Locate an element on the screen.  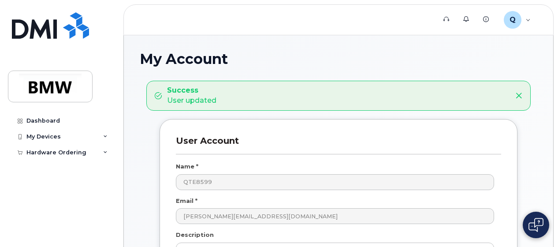
label: Email * is located at coordinates (186, 200).